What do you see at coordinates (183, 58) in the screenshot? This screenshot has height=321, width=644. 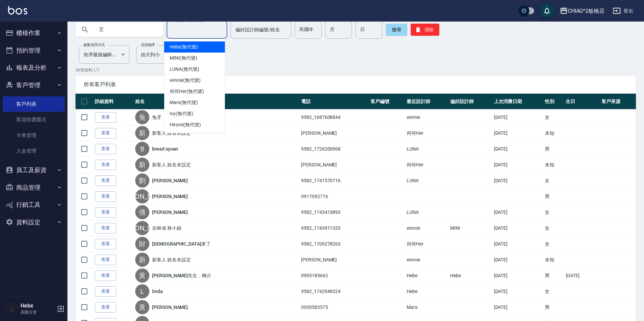 I see `span: MINI (無代號)` at bounding box center [183, 58].